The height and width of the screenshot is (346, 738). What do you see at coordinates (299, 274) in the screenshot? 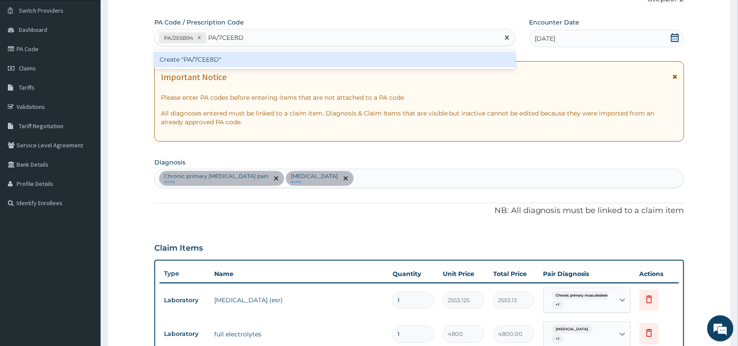
I see `th: Name` at bounding box center [299, 274].